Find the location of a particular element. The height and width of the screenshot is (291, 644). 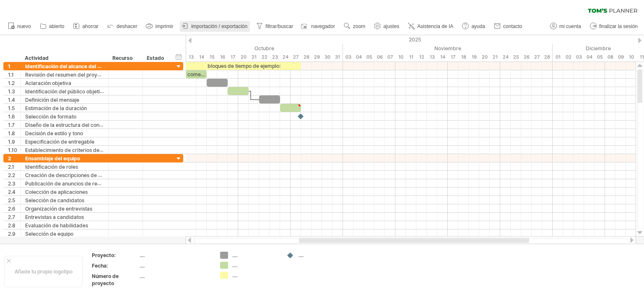

font: 2025 is located at coordinates (415, 39).